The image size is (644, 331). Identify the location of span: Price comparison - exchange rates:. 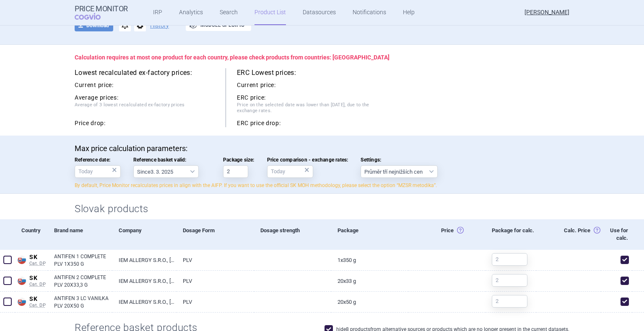
(308, 160).